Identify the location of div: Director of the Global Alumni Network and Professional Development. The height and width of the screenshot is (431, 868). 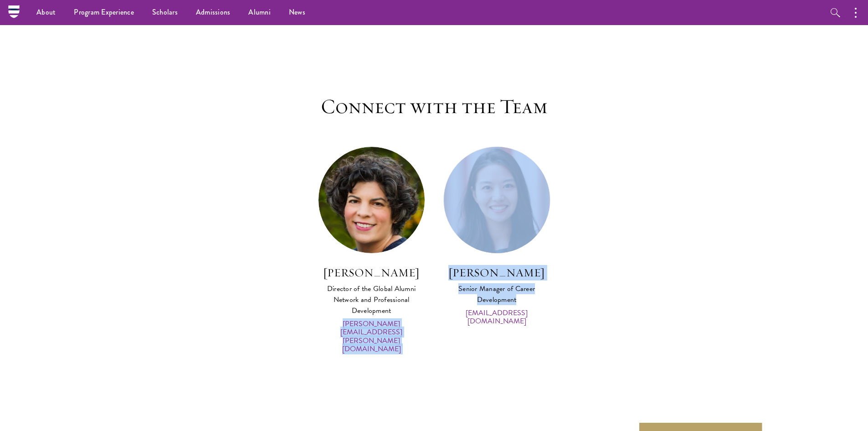
(371, 299).